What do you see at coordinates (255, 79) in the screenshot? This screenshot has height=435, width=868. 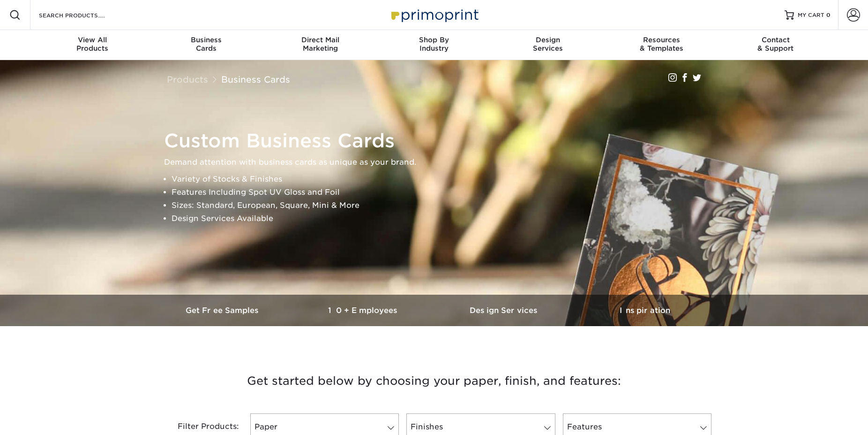 I see `a: Business Cards` at bounding box center [255, 79].